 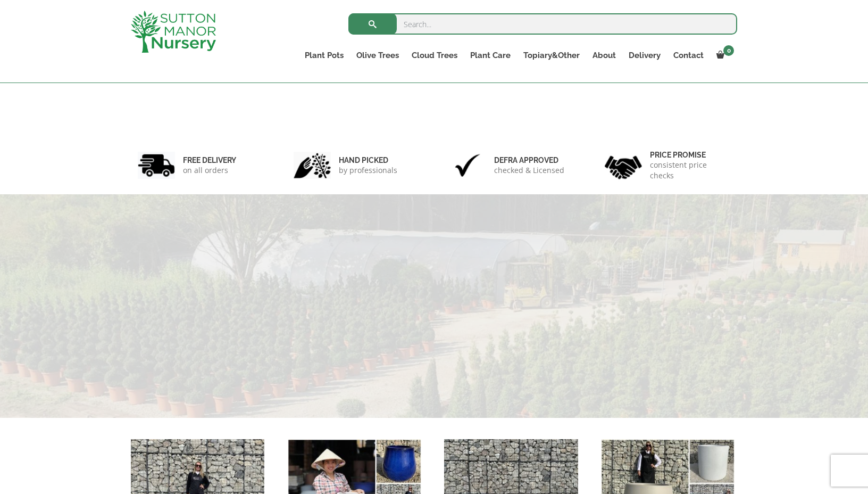 What do you see at coordinates (623, 165) in the screenshot?
I see `img: 4.jpg` at bounding box center [623, 165].